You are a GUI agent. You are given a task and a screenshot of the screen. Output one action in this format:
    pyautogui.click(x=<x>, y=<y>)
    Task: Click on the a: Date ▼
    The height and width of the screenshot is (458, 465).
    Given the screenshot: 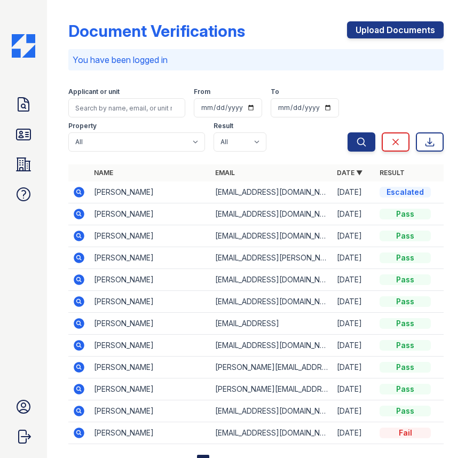 What is the action you would take?
    pyautogui.click(x=350, y=173)
    